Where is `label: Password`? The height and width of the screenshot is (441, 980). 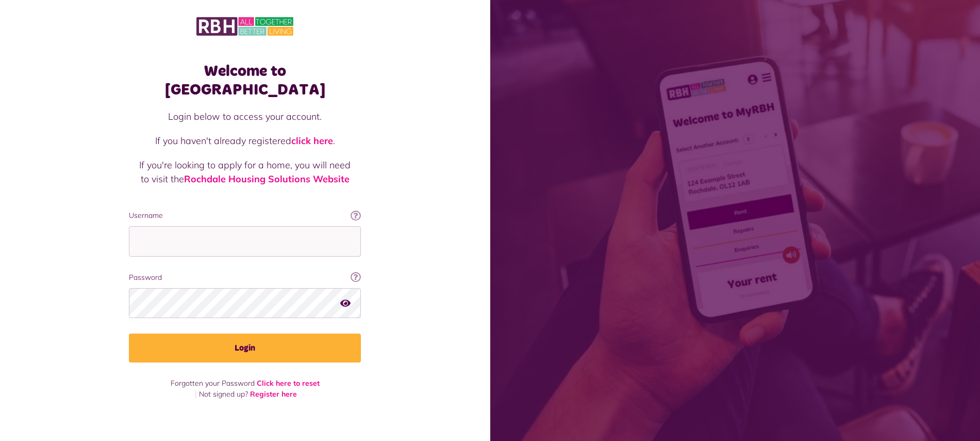 label: Password is located at coordinates (245, 277).